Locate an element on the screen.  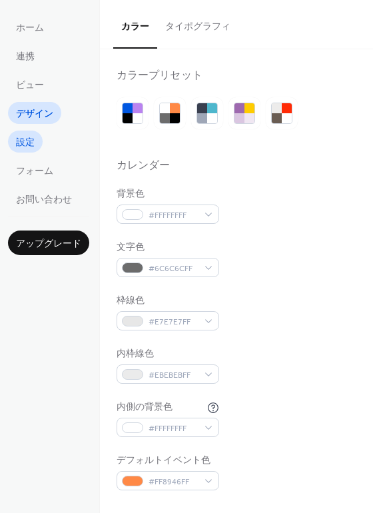
div: 枠線色 is located at coordinates (167, 300).